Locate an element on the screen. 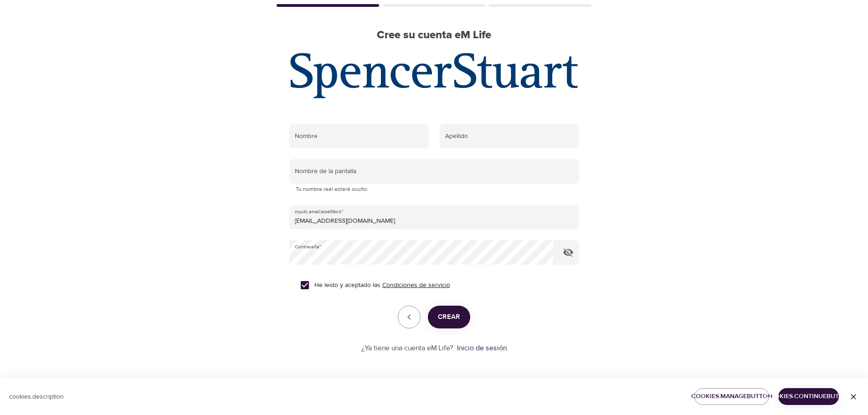 The image size is (868, 415). span: cookies.manageButton is located at coordinates (731, 396).